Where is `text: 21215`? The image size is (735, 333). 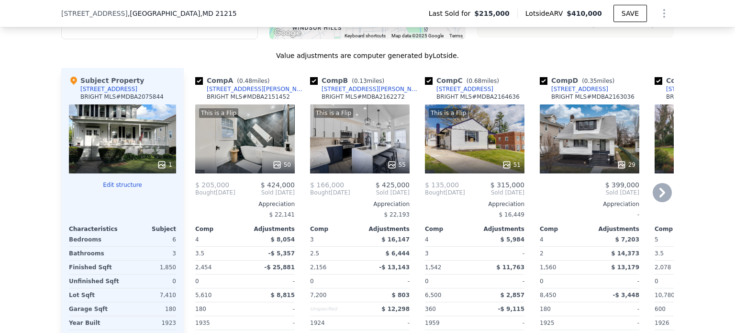
text: 21215 is located at coordinates (532, 25).